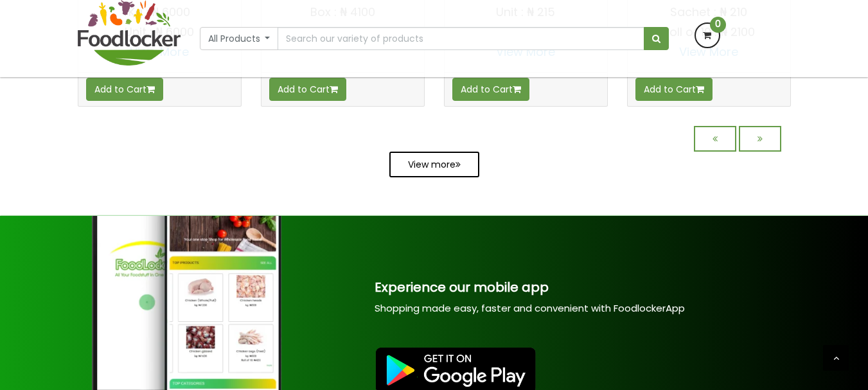 Image resolution: width=868 pixels, height=390 pixels. I want to click on a: View more, so click(434, 164).